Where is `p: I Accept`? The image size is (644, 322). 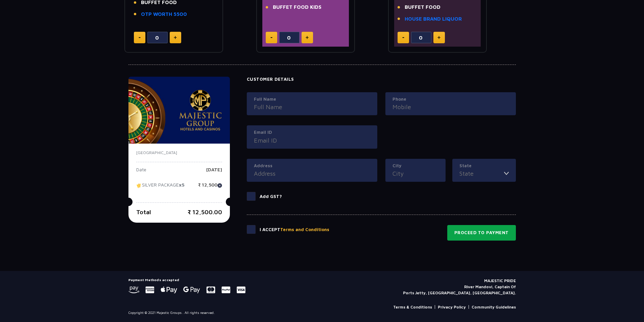
p: I Accept is located at coordinates (295, 230).